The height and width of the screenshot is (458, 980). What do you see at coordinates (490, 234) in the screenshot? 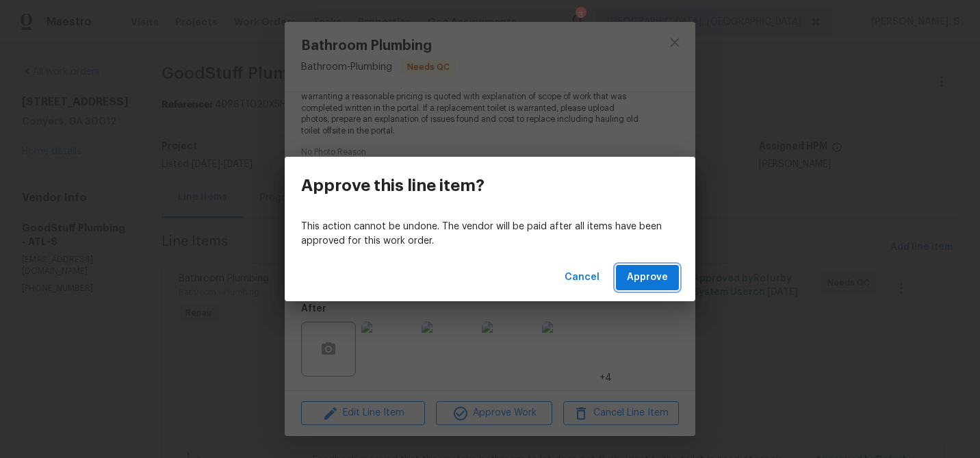
I see `p: This action cannot be undone. The vendor will be paid after all items have been approved for this...` at bounding box center [490, 234].